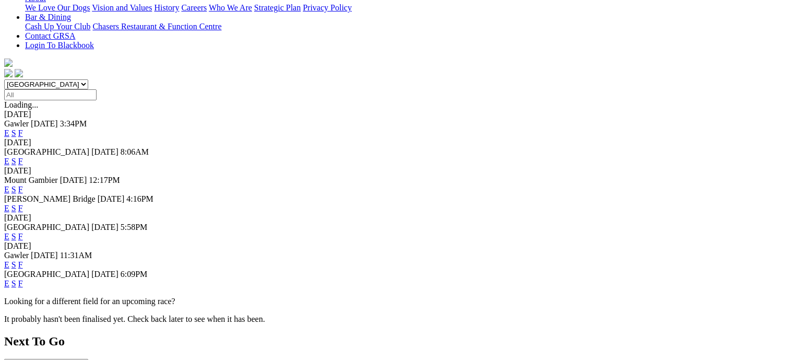 The height and width of the screenshot is (360, 796). Describe the element at coordinates (8, 73) in the screenshot. I see `img: facebook.svg` at that location.